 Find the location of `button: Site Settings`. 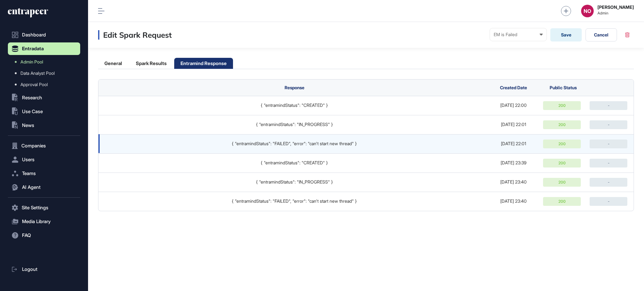

button: Site Settings is located at coordinates (44, 208).